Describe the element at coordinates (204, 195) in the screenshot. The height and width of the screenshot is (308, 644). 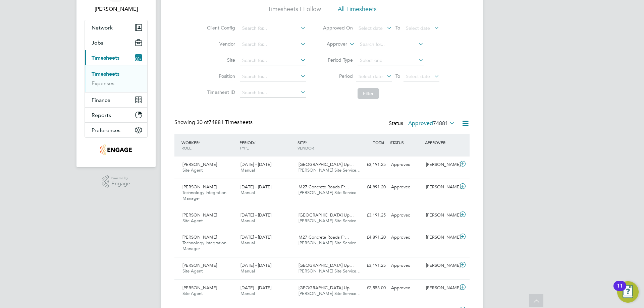
I see `span: Technology Integration Manager` at that location.